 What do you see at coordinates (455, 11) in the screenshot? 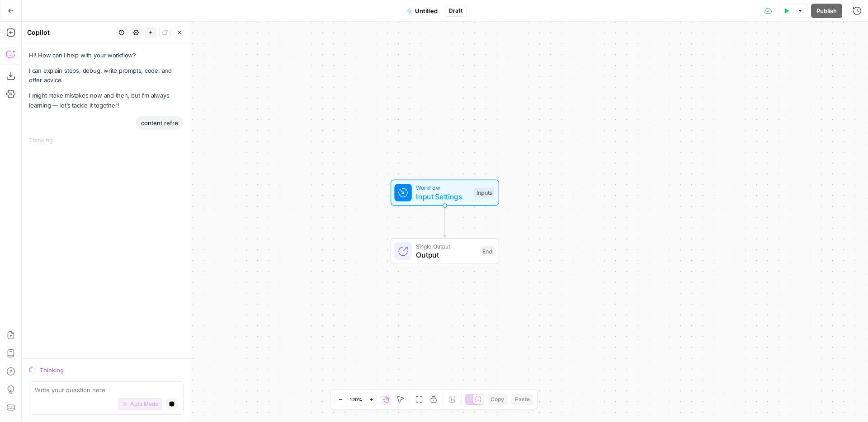
I see `span: Draft` at bounding box center [455, 11].